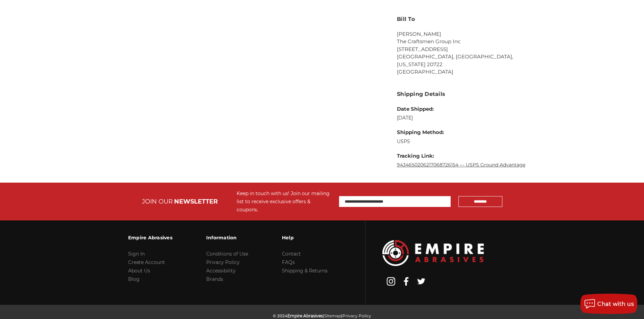 The width and height of the screenshot is (644, 319). I want to click on a: Conditions of Use, so click(227, 254).